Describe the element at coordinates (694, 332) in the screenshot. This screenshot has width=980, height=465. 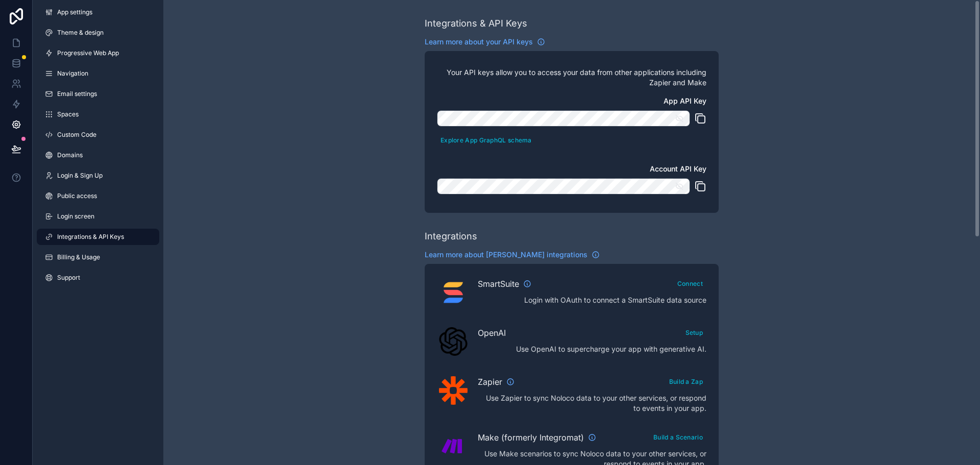
I see `button: Setup` at that location.